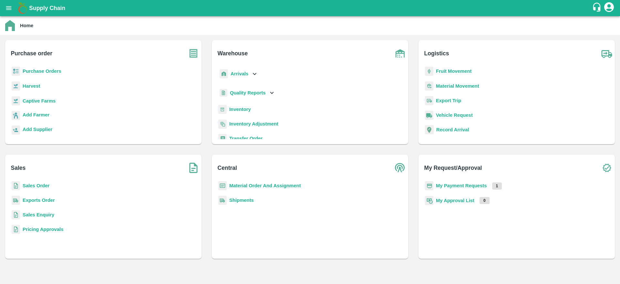 The width and height of the screenshot is (620, 284). Describe the element at coordinates (462, 185) in the screenshot. I see `b: My Payment Requests` at that location.